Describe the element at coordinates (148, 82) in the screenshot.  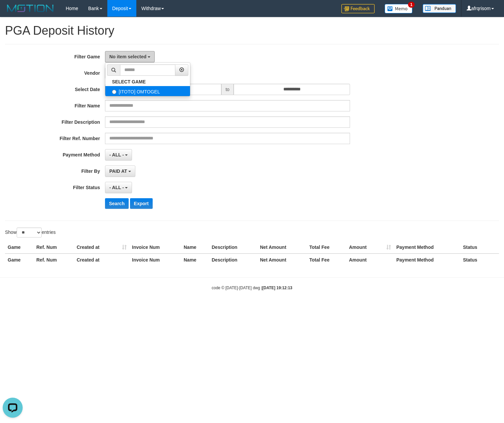
I see `a: SELECT GAME` at that location.